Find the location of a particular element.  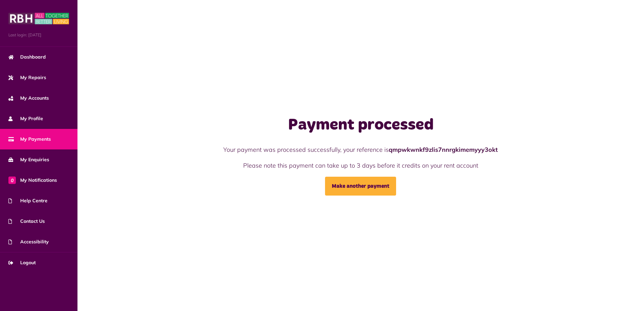

strong: qmpwkwnkf9zlis7nnrgkimemyyy3okt is located at coordinates (443, 149).